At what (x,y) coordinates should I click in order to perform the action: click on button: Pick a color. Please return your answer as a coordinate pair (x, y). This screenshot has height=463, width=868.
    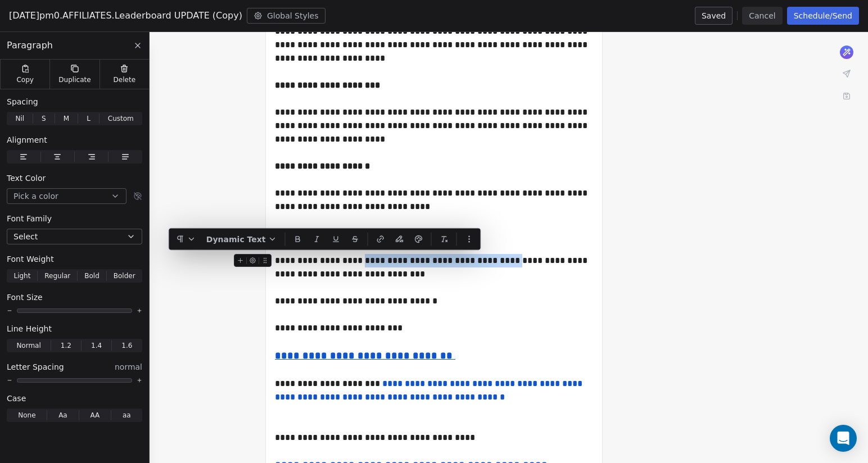
    Looking at the image, I should click on (66, 196).